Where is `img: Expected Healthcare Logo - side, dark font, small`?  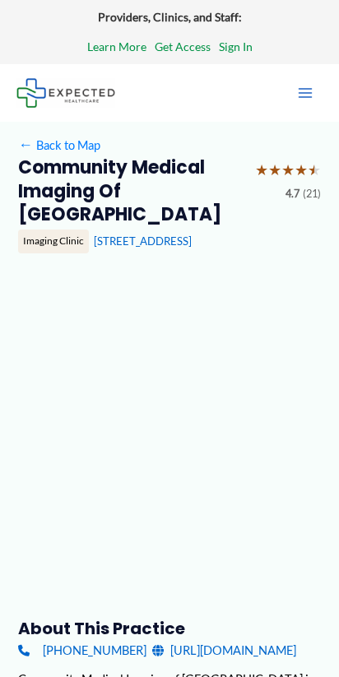 img: Expected Healthcare Logo - side, dark font, small is located at coordinates (66, 92).